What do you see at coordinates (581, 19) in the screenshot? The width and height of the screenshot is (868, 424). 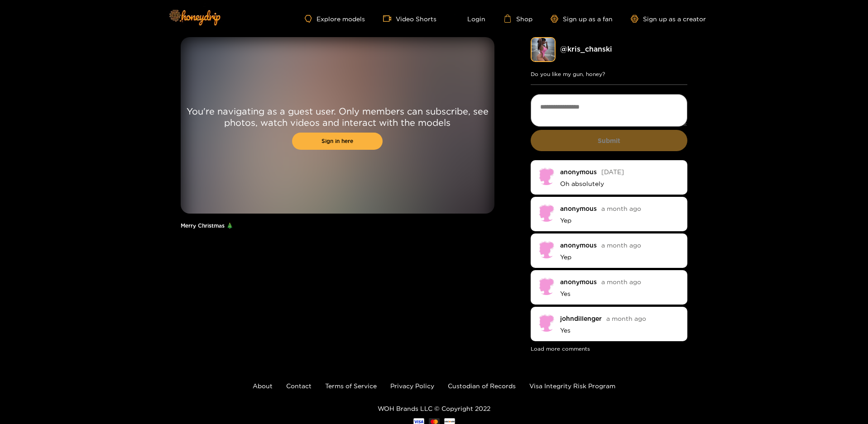 I see `a: Sign up as a fan` at bounding box center [581, 19].